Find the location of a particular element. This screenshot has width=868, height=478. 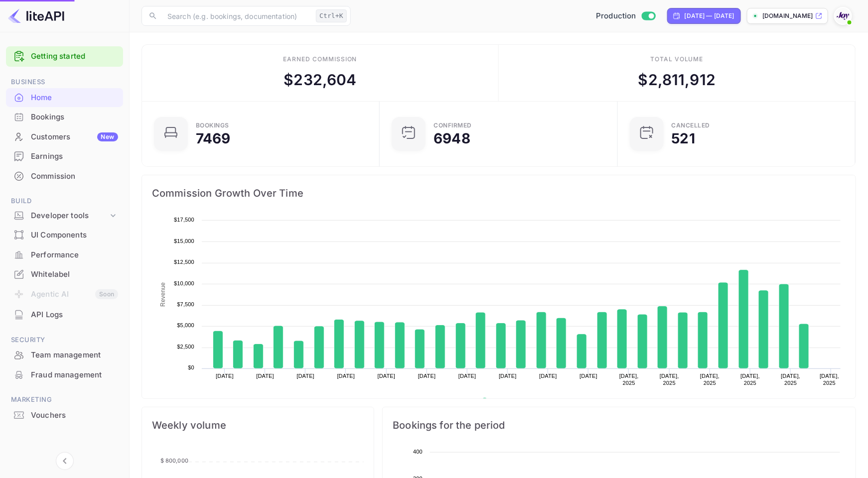

a: UI Components is located at coordinates (64, 234).